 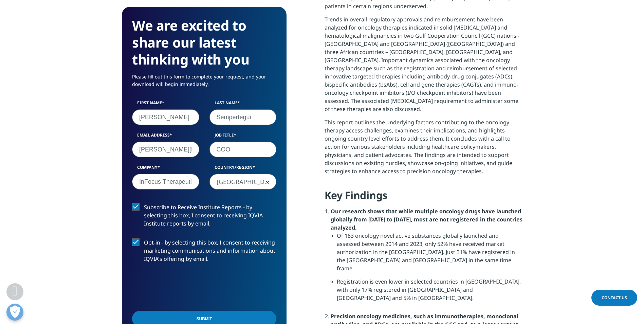 I want to click on p: Please fill out this form to complete your request, and your download will begin immediately., so click(x=204, y=83).